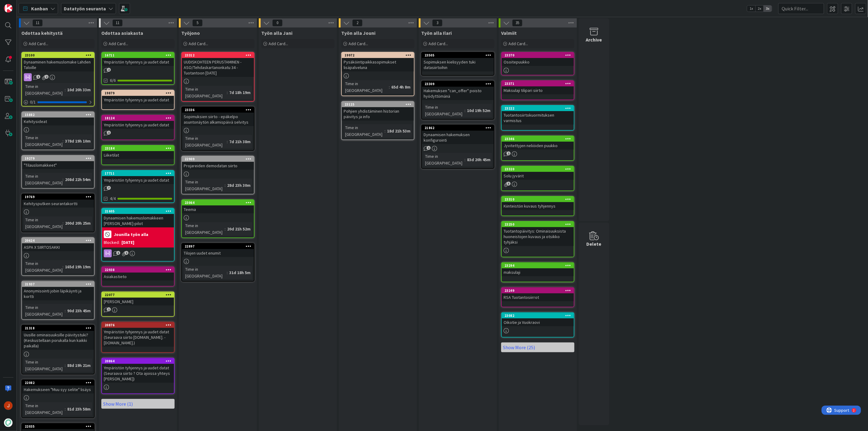 The image size is (868, 431). I want to click on div: Archive, so click(594, 39).